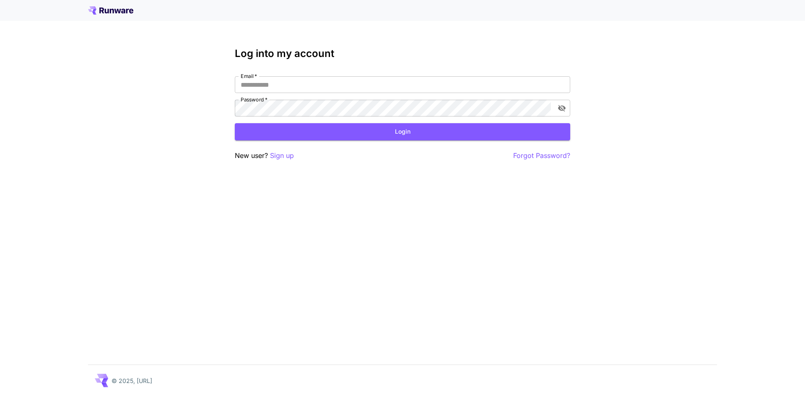  I want to click on p: New user?, so click(264, 156).